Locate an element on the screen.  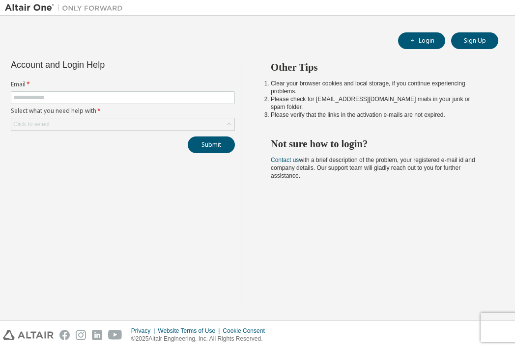
div: Cookie Consent is located at coordinates (246, 331).